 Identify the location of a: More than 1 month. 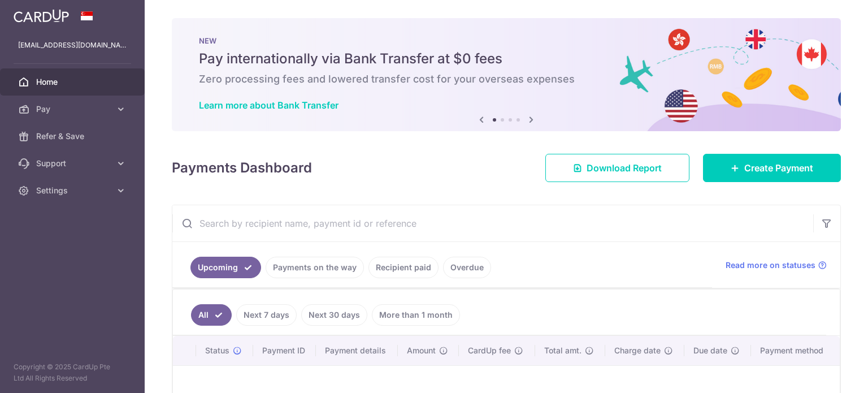
(416, 315).